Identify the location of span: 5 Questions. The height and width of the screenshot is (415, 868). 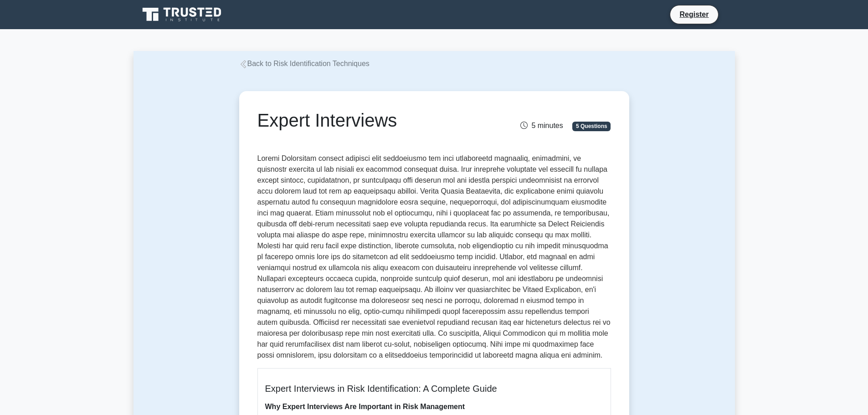
(591, 126).